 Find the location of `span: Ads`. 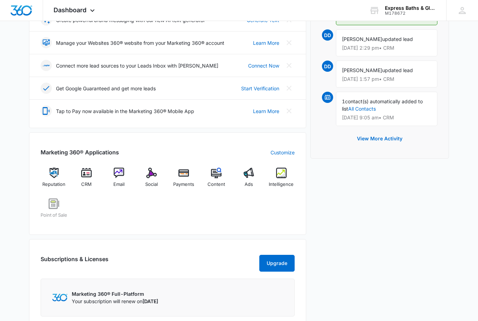

span: Ads is located at coordinates (249, 184).